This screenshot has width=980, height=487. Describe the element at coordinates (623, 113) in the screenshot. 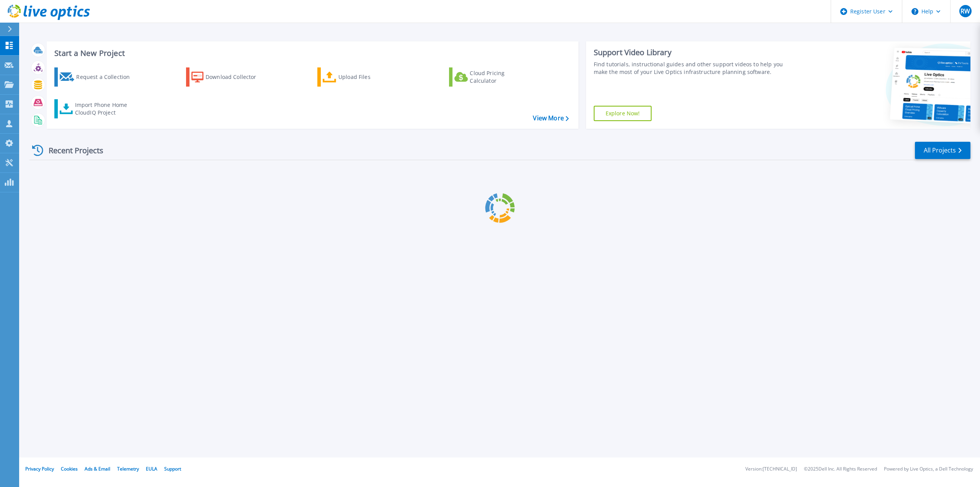

I see `a: Explore Now!` at that location.